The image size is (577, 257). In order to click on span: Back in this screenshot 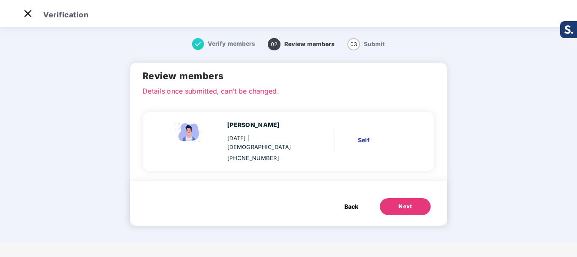, I will do `click(351, 206)`.